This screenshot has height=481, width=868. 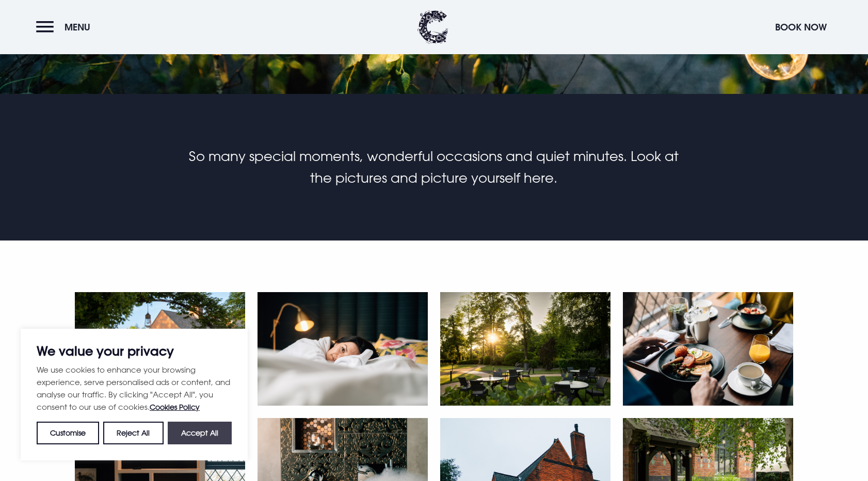 I want to click on span: Menu, so click(x=78, y=27).